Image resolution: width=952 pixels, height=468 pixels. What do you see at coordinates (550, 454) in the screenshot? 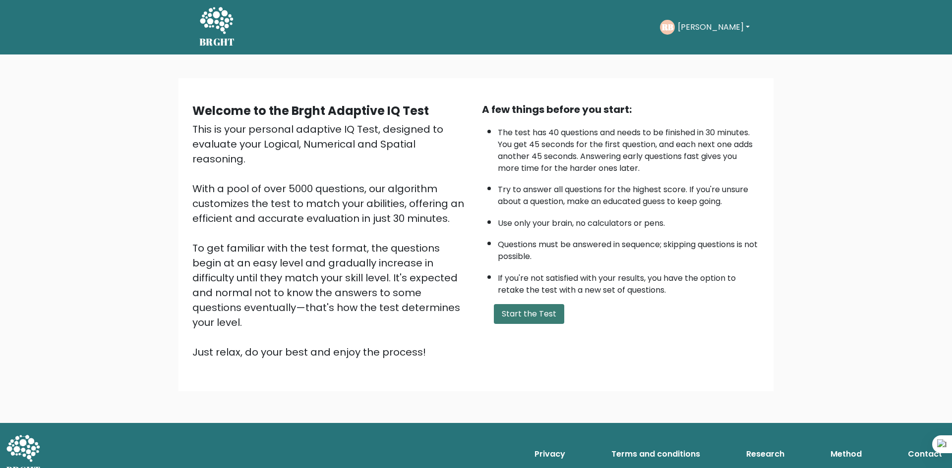
I see `a: Privacy` at bounding box center [550, 454].